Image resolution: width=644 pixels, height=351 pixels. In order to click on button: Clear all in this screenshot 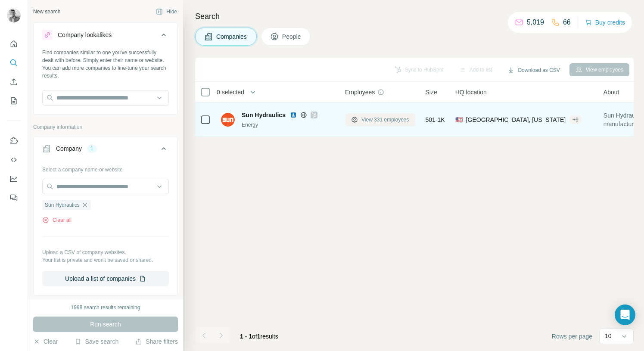, I will do `click(57, 221)`.